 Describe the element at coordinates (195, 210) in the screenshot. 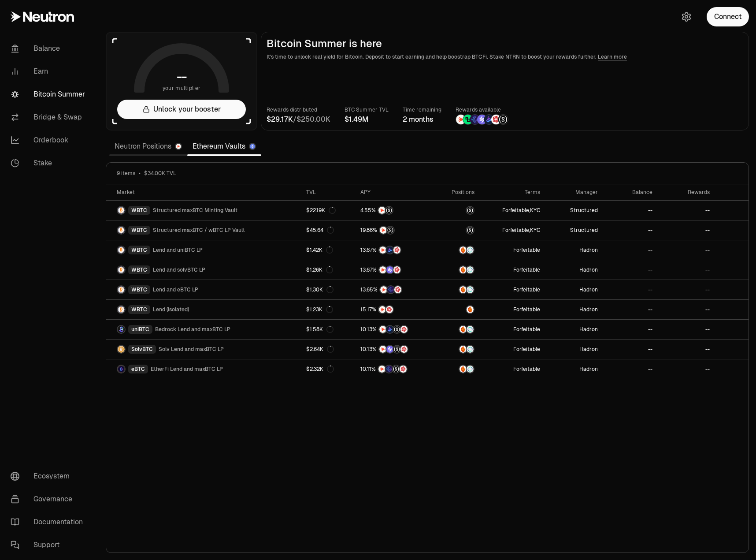

I see `span: Structured maxBTC Minting Vault` at that location.